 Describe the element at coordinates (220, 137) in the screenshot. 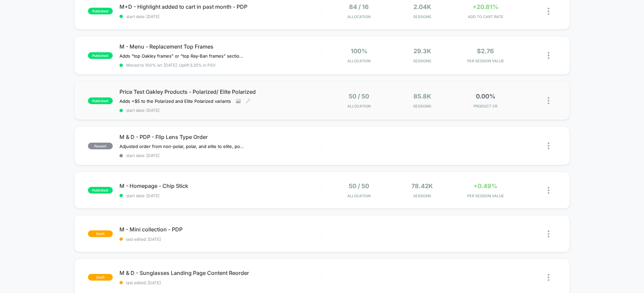

I see `span: M & D - PDP - Flip Lens Type Order` at that location.